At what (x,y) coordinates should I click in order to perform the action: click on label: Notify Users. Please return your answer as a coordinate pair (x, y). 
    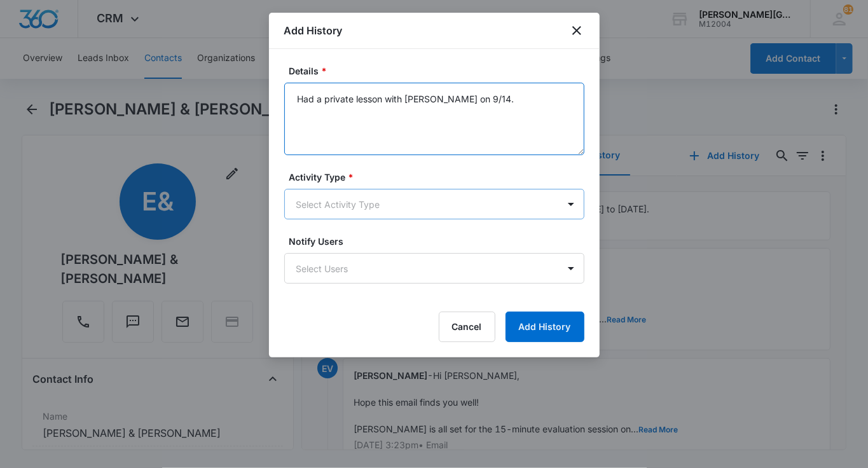
    Looking at the image, I should click on (439, 241).